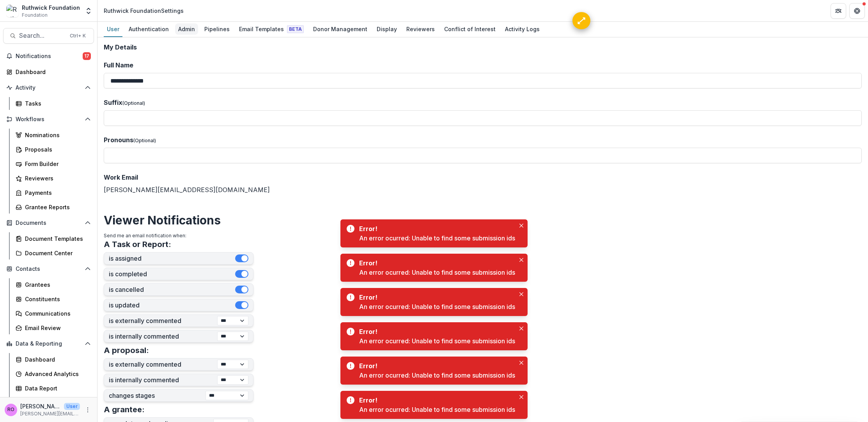  What do you see at coordinates (143, 11) in the screenshot?
I see `nav: breadcrumb` at bounding box center [143, 11].